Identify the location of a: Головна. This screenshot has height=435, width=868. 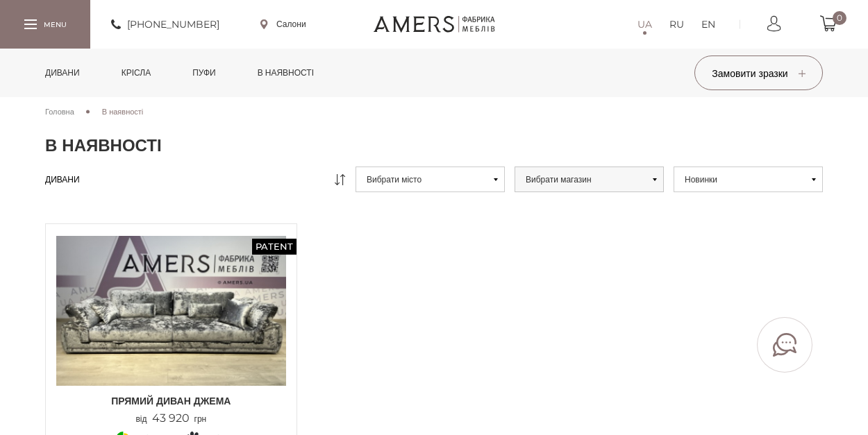
(60, 111).